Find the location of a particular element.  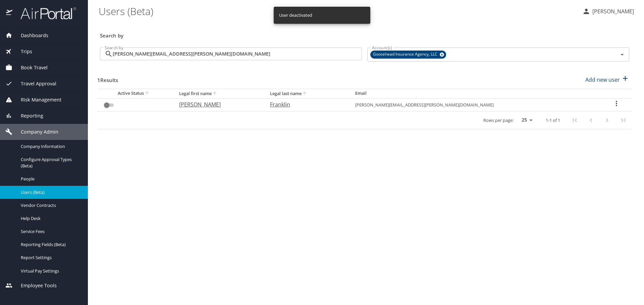

h1: Users (Beta) is located at coordinates (338, 11).